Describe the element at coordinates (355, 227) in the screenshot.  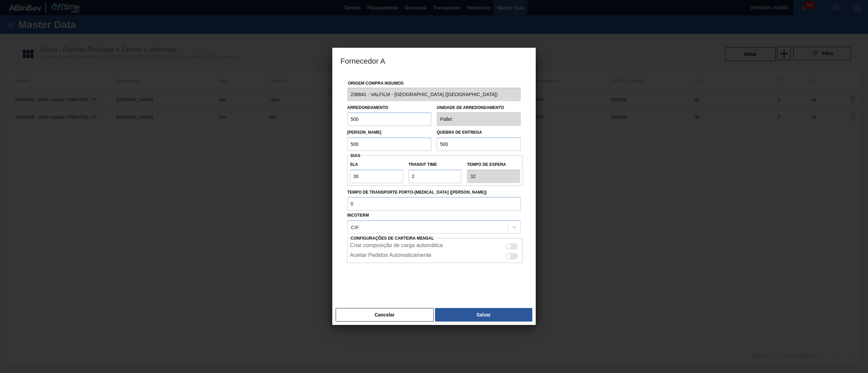
I see `div: CIF` at that location.